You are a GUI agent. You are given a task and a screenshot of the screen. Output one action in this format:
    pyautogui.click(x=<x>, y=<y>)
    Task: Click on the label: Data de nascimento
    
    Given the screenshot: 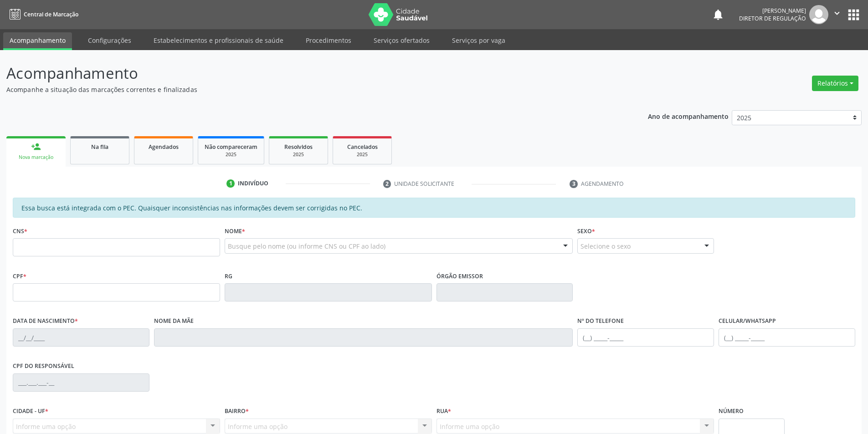 What is the action you would take?
    pyautogui.click(x=45, y=321)
    